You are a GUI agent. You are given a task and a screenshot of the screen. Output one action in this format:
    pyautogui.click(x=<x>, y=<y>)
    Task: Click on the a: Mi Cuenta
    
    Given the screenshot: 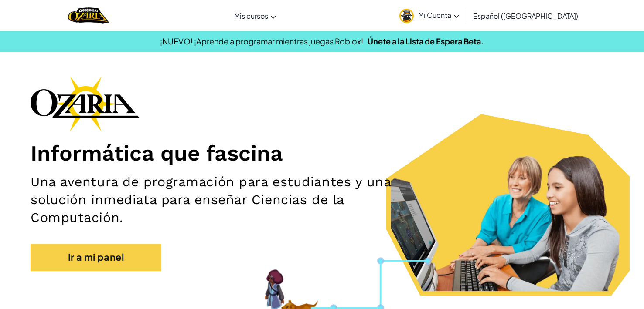 What is the action you would take?
    pyautogui.click(x=429, y=15)
    